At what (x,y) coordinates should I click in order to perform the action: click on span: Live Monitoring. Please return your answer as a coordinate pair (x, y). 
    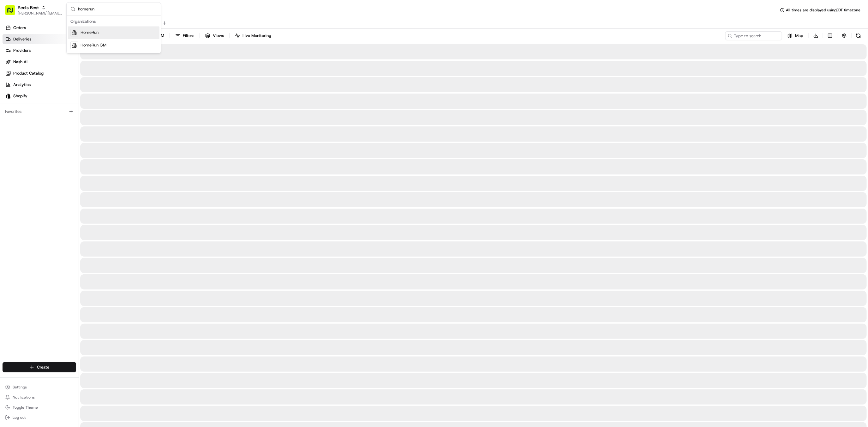
    Looking at the image, I should click on (256, 36).